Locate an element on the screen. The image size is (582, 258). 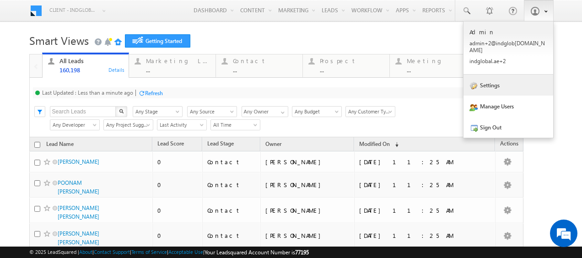
input: Search Leads is located at coordinates (83, 112).